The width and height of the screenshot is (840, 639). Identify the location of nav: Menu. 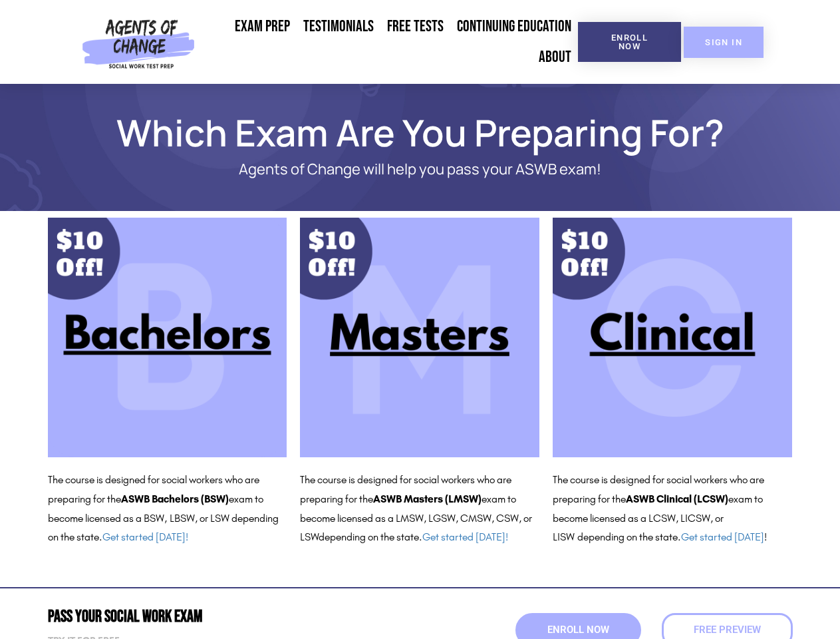
(389, 42).